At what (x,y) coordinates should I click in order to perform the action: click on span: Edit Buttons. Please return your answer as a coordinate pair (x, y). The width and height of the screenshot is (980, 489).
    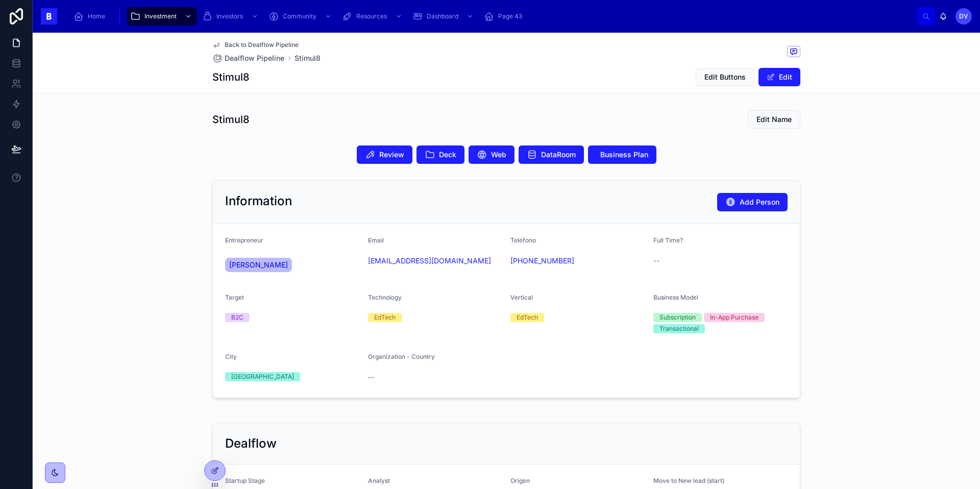
    Looking at the image, I should click on (725, 77).